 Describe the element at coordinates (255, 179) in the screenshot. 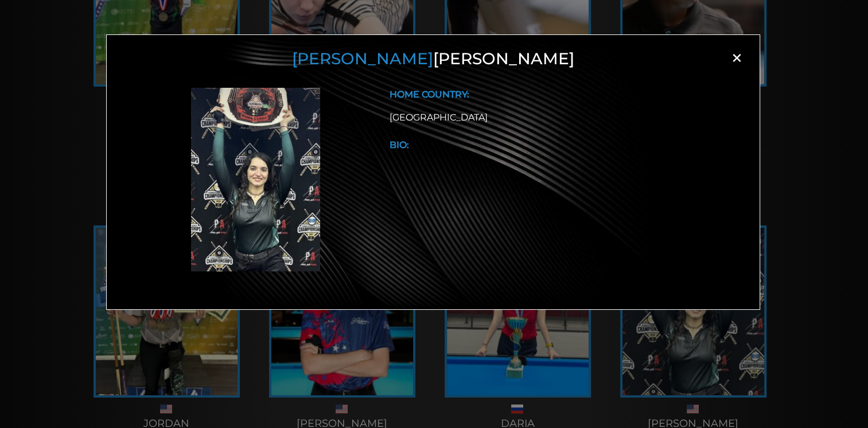

I see `img: Ashley Benoit` at that location.